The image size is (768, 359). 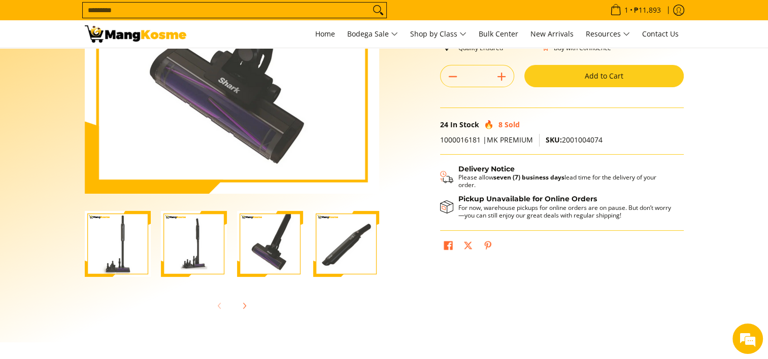 I want to click on button: Search, so click(x=378, y=10).